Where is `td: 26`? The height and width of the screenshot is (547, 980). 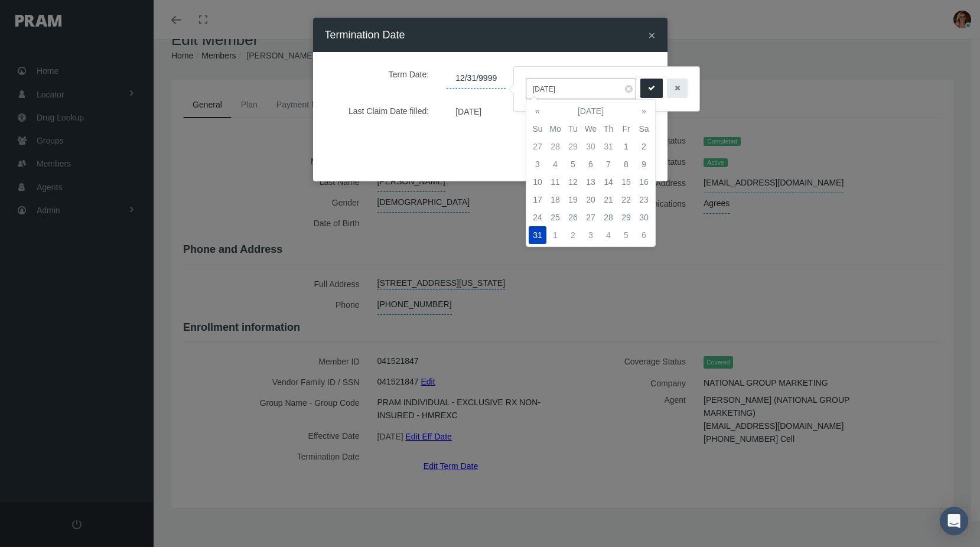 td: 26 is located at coordinates (573, 218).